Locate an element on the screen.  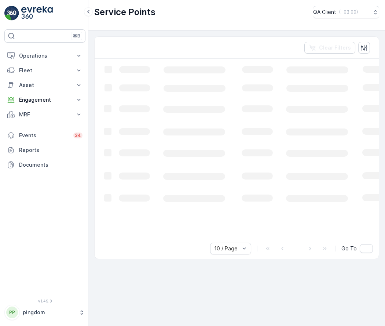
p: Engagement is located at coordinates (45, 100).